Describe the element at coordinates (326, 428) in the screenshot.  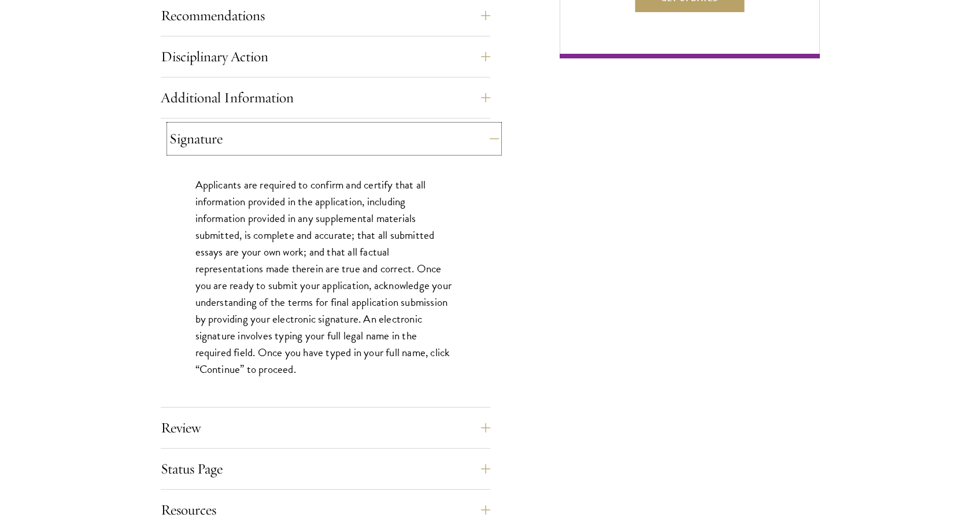
I see `button: Review` at that location.